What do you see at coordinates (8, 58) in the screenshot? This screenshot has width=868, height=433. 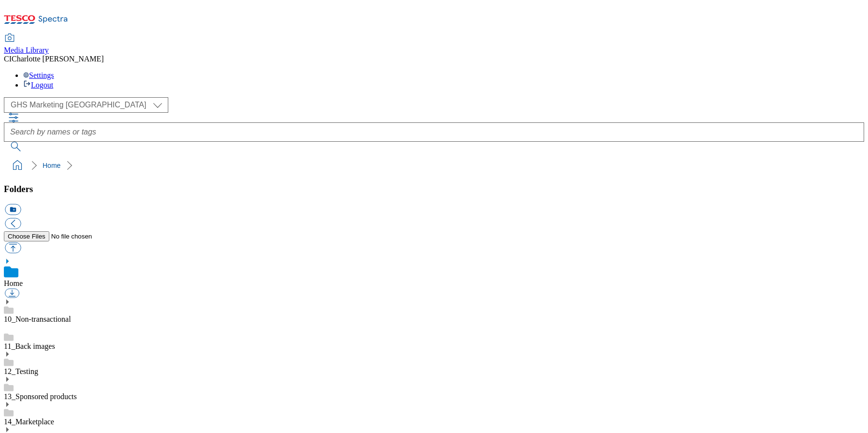 I see `span: CI` at bounding box center [8, 58].